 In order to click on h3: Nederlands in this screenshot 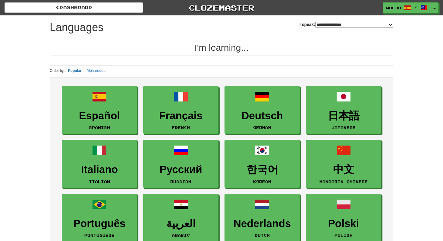, I will do `click(262, 223)`.